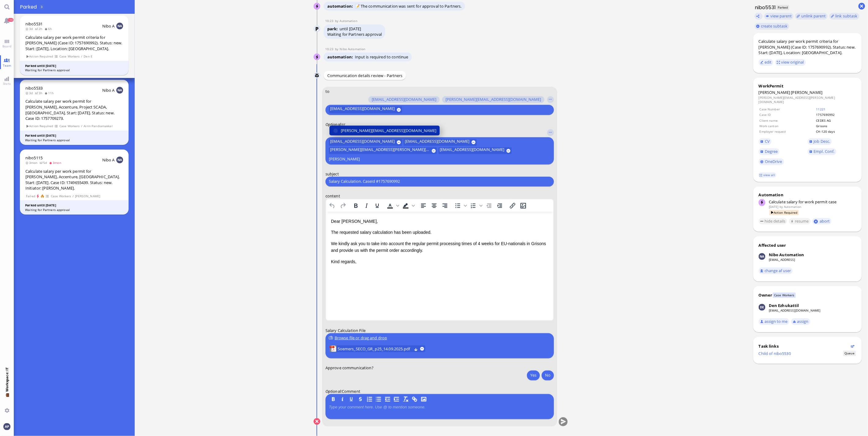 The width and height of the screenshot is (868, 436). I want to click on a: 11221, so click(821, 109).